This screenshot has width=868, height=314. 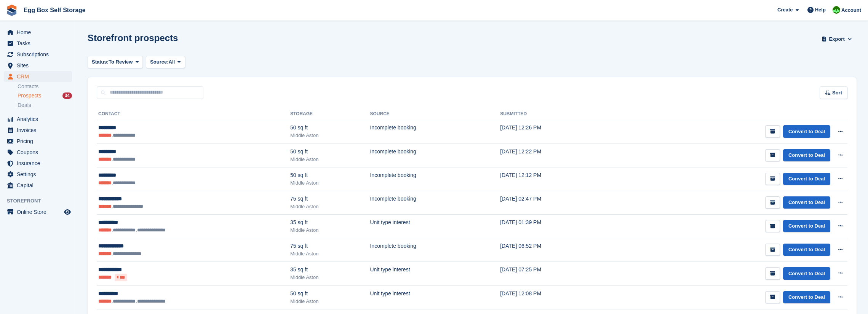 I want to click on img: stora-icon-8386f47178a22dfd0bd8f6a31ec36ba5ce8667c1dd55bd0f319d3a0aa187defe.svg, so click(x=12, y=10).